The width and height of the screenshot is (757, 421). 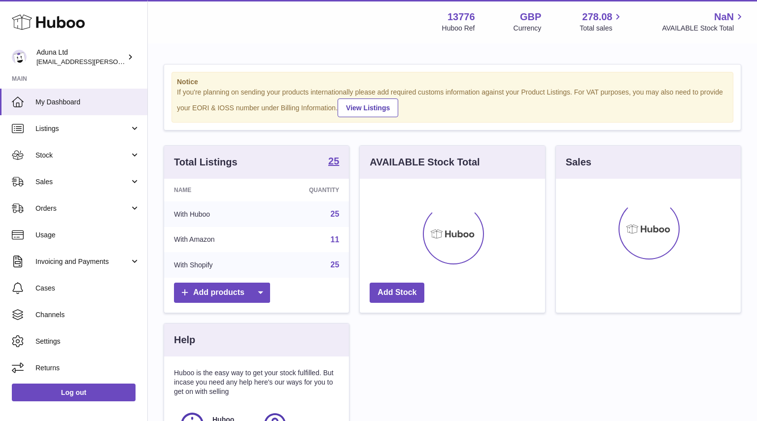 I want to click on div: Currency, so click(x=527, y=28).